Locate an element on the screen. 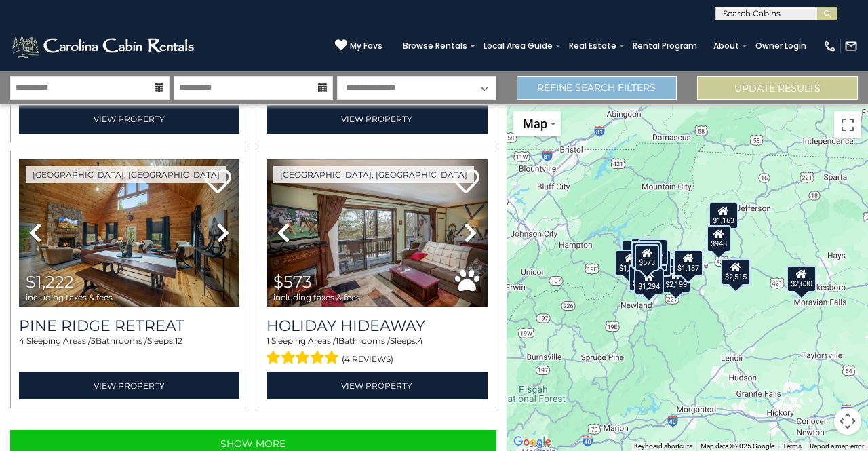 The height and width of the screenshot is (451, 868). span: $1,222 is located at coordinates (49, 282).